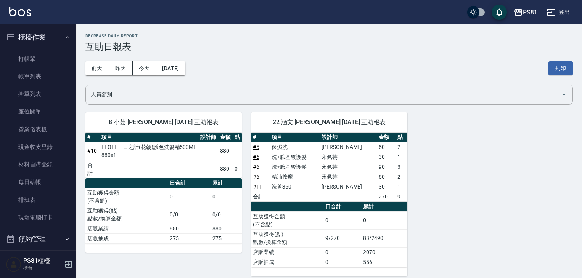 This screenshot has width=582, height=278. Describe the element at coordinates (386, 197) in the screenshot. I see `td: 270` at that location.